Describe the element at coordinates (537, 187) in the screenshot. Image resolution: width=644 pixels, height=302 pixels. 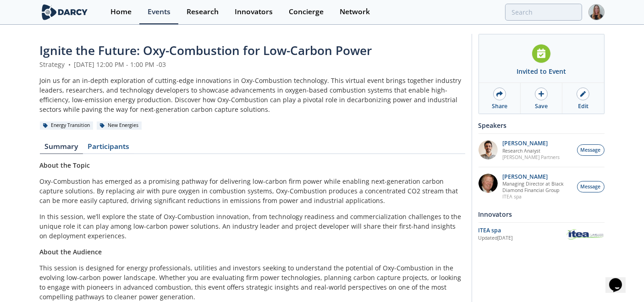
I see `p: Managing Director at Black Diamond Financial Group` at that location.